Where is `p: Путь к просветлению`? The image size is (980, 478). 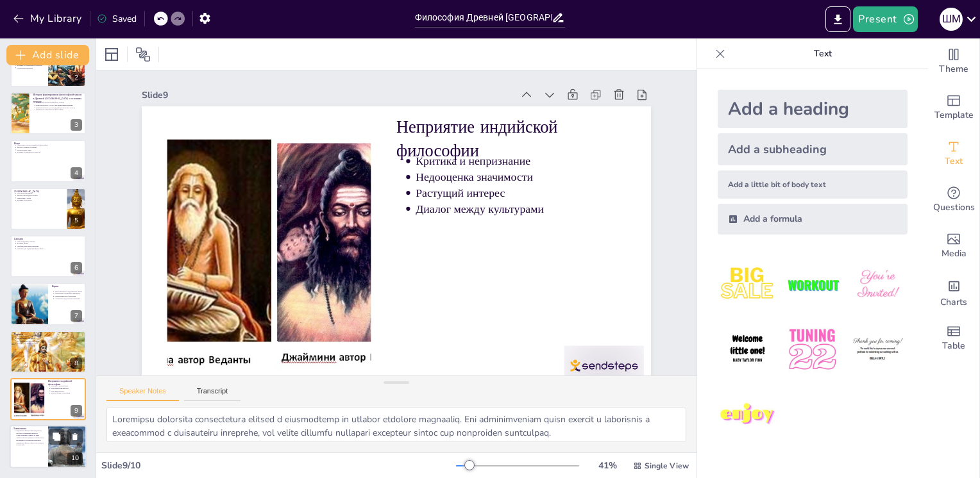 p: Путь к просветлению is located at coordinates (40, 193).